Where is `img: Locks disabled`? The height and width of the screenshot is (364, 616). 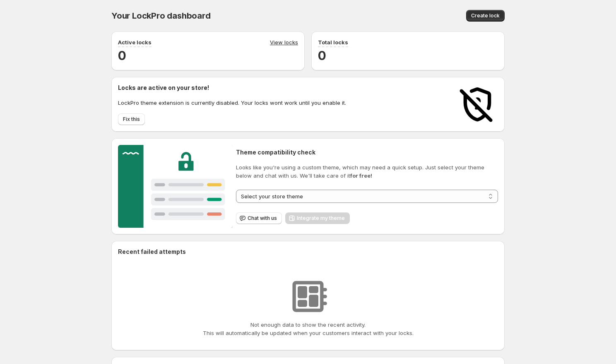
img: Locks disabled is located at coordinates (477, 104).